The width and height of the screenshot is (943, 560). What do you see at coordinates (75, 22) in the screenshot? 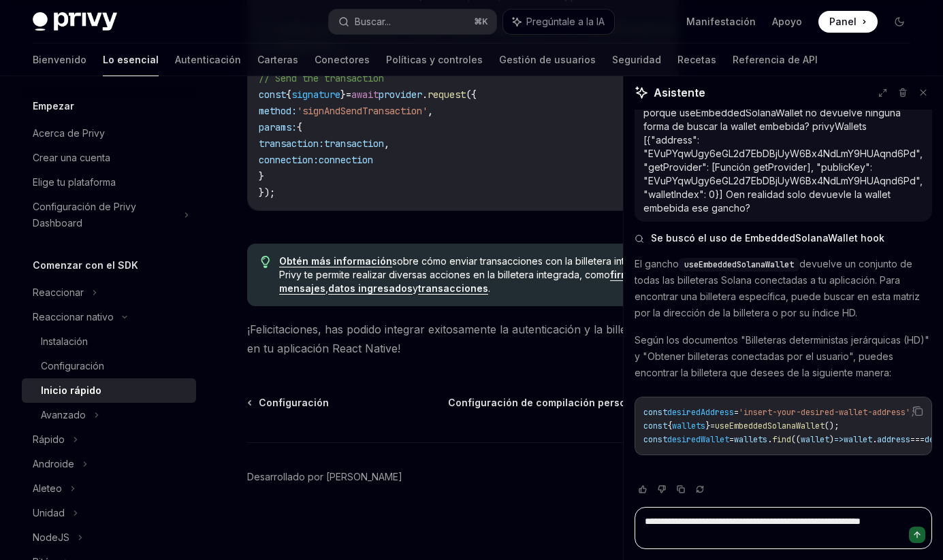
I see `img: logotipo oscuro` at bounding box center [75, 22].